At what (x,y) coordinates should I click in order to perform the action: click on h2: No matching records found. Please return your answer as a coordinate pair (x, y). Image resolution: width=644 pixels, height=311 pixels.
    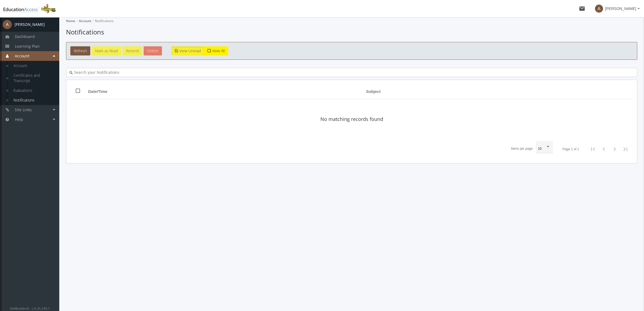
    Looking at the image, I should click on (352, 119).